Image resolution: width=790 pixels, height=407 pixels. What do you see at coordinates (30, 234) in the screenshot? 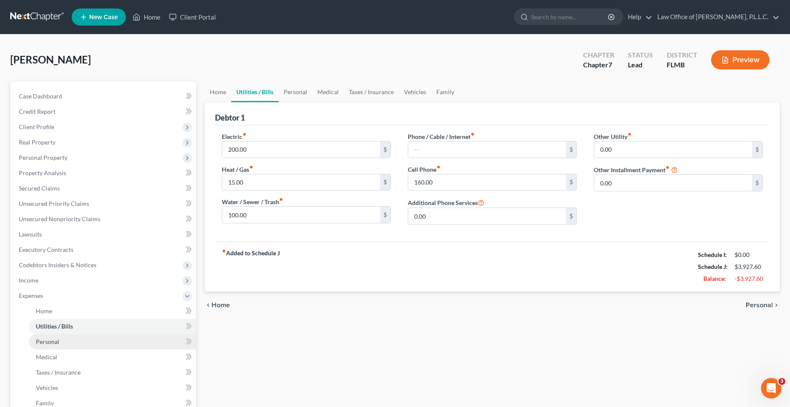
I see `span: Lawsuits` at bounding box center [30, 234].